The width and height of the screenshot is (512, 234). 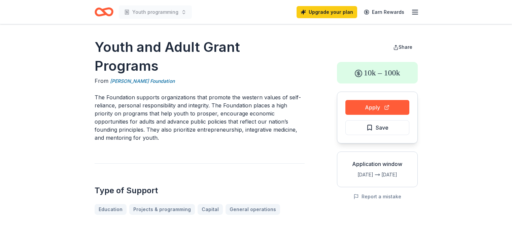 I want to click on span: Youth programming, so click(x=155, y=12).